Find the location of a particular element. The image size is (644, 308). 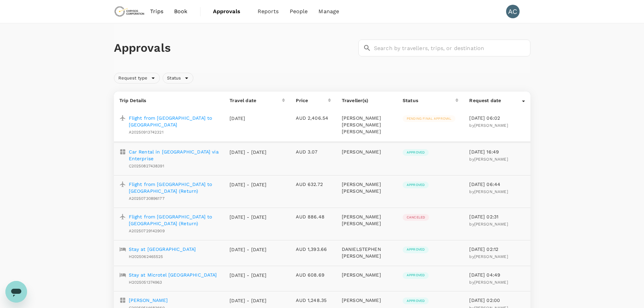

span: Trips is located at coordinates (156, 11).